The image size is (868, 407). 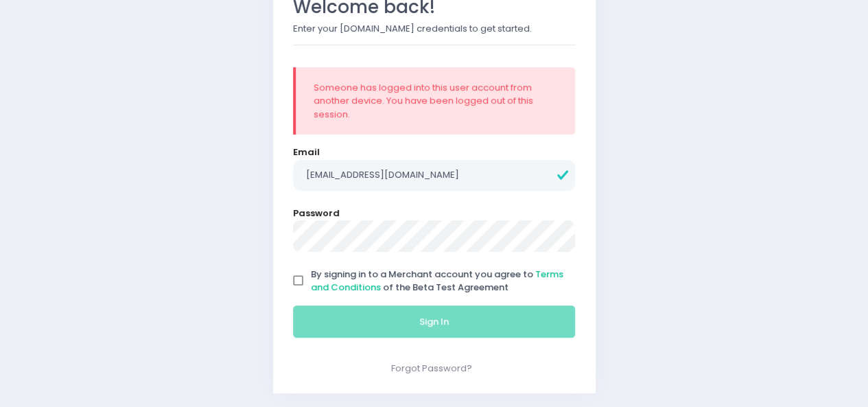 I want to click on a: Terms and Conditions, so click(x=437, y=280).